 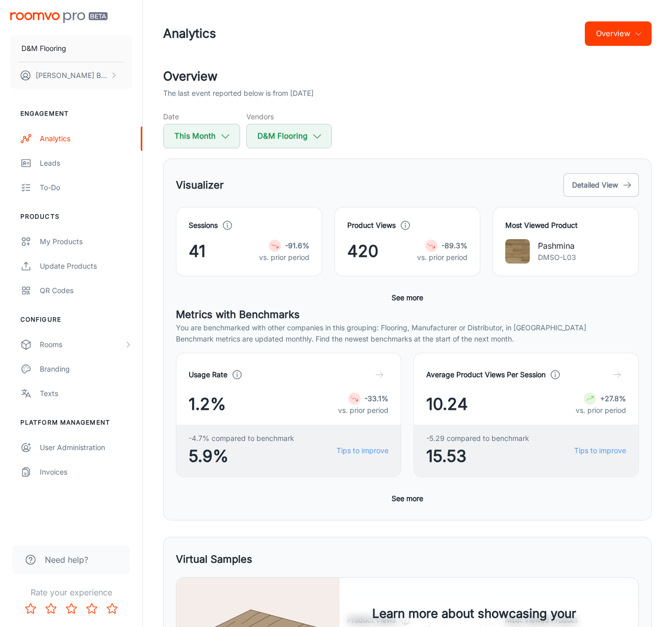 What do you see at coordinates (197, 251) in the screenshot?
I see `span: 41` at bounding box center [197, 251].